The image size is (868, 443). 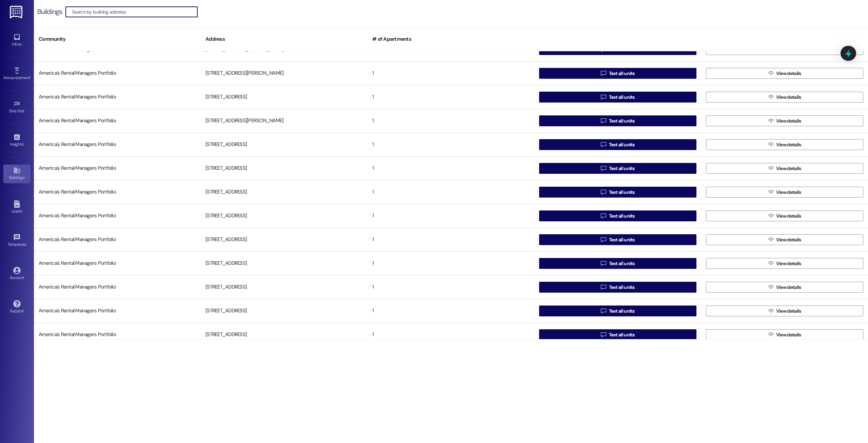 I want to click on a: Support, so click(x=17, y=307).